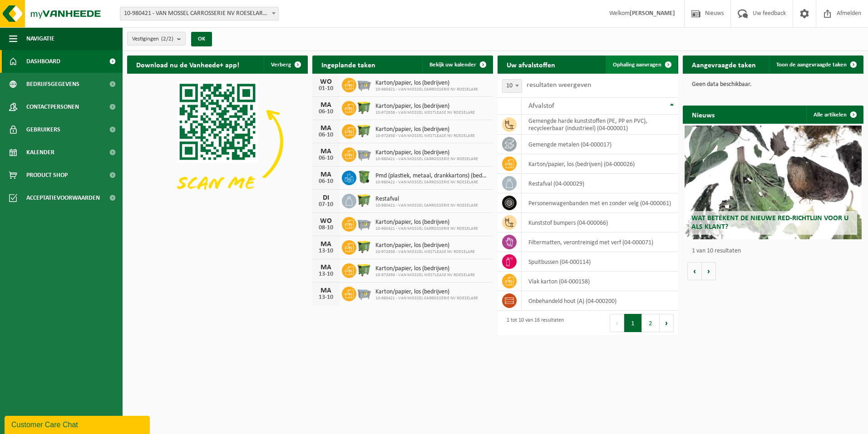  Describe the element at coordinates (281, 65) in the screenshot. I see `span: Verberg` at that location.